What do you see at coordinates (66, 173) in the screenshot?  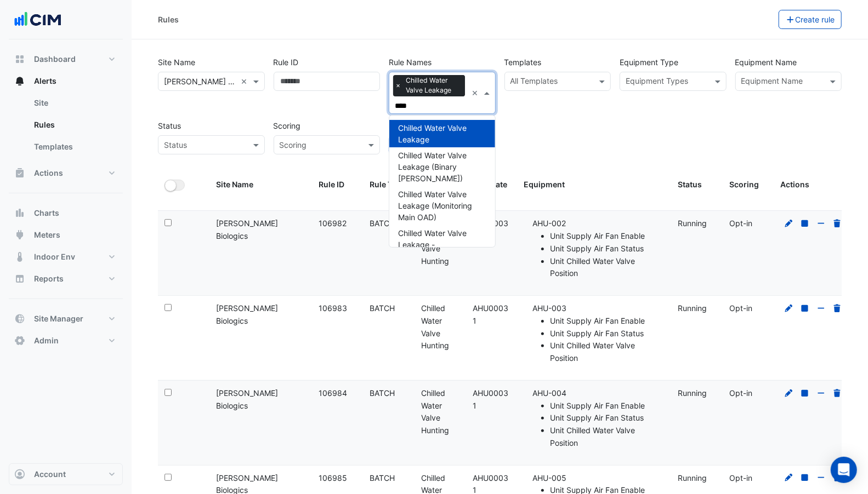 I see `button: Actions` at bounding box center [66, 173].